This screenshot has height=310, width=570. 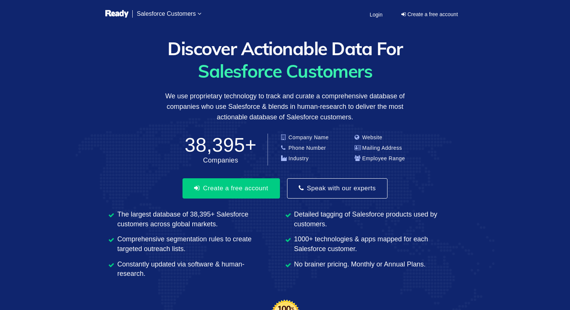 I want to click on li: Phone Number, so click(x=318, y=149).